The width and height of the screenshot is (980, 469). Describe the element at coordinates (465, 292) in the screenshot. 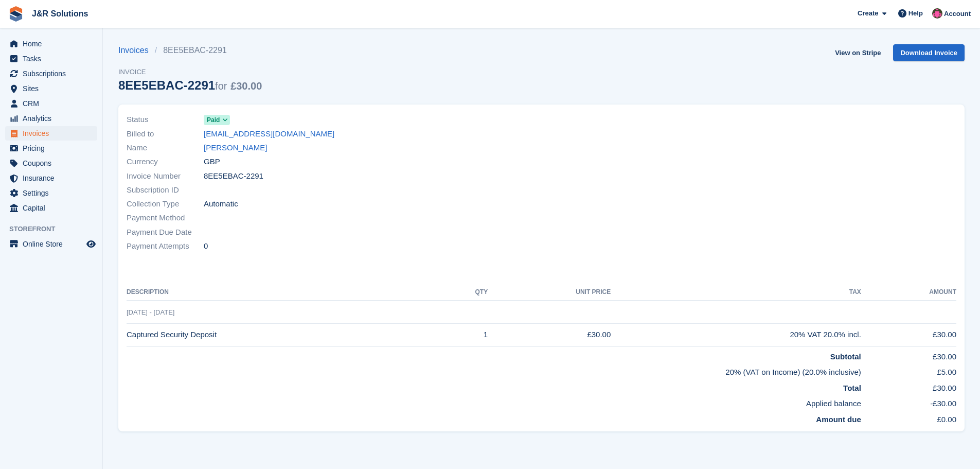

I see `th: QTY` at that location.